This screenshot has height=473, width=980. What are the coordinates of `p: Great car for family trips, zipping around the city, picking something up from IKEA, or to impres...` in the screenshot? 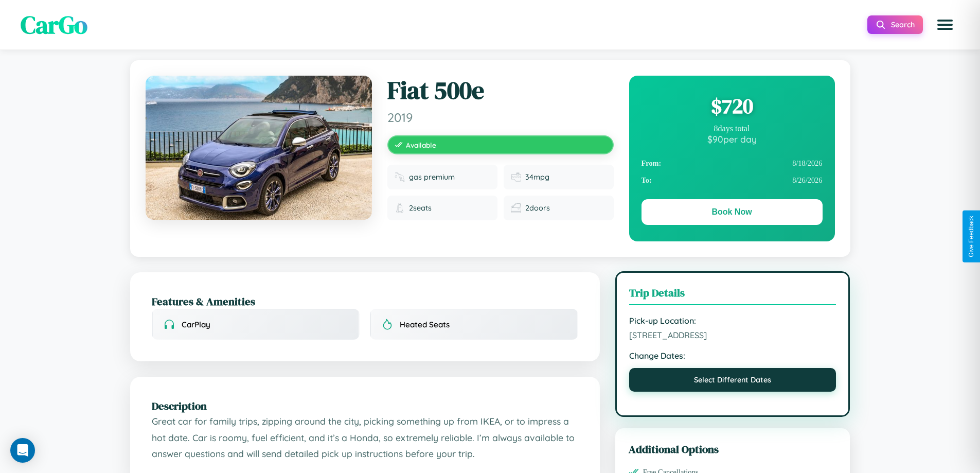 It's located at (364, 437).